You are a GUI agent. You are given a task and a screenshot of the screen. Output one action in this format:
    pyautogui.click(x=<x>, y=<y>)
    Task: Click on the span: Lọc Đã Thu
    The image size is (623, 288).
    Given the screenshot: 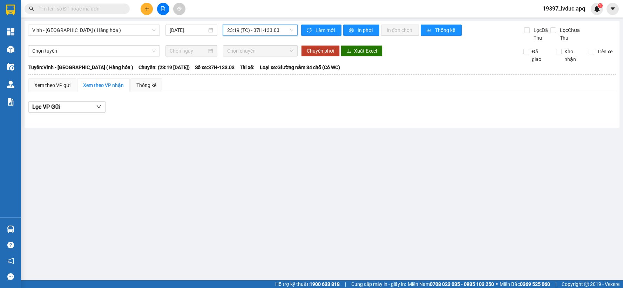 What is the action you would take?
    pyautogui.click(x=541, y=34)
    